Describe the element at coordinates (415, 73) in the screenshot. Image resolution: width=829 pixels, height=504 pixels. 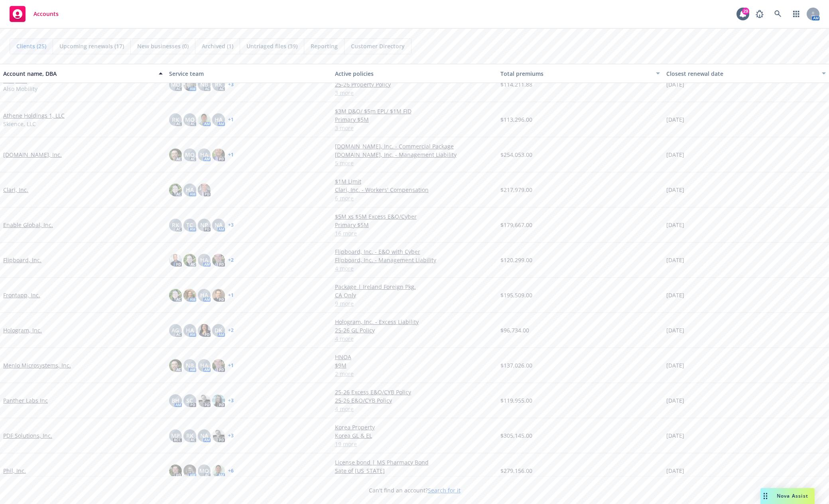
I see `button: Active policies` at that location.